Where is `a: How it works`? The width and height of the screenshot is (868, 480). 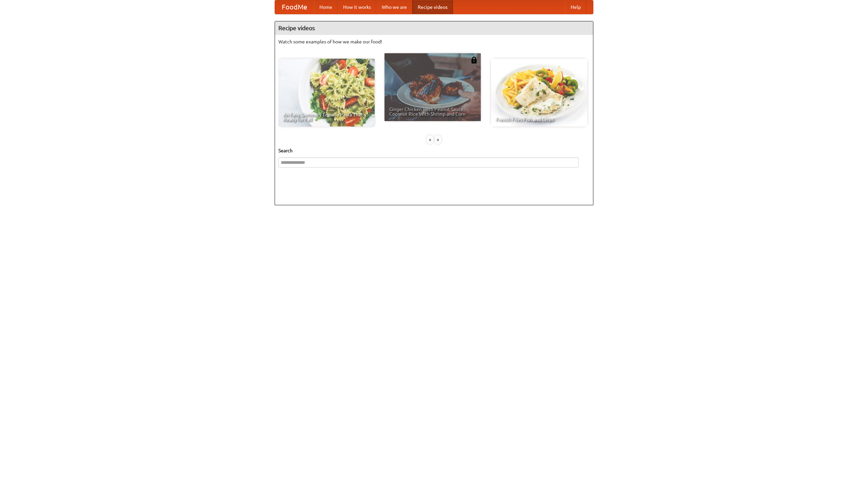
a: How it works is located at coordinates (357, 7).